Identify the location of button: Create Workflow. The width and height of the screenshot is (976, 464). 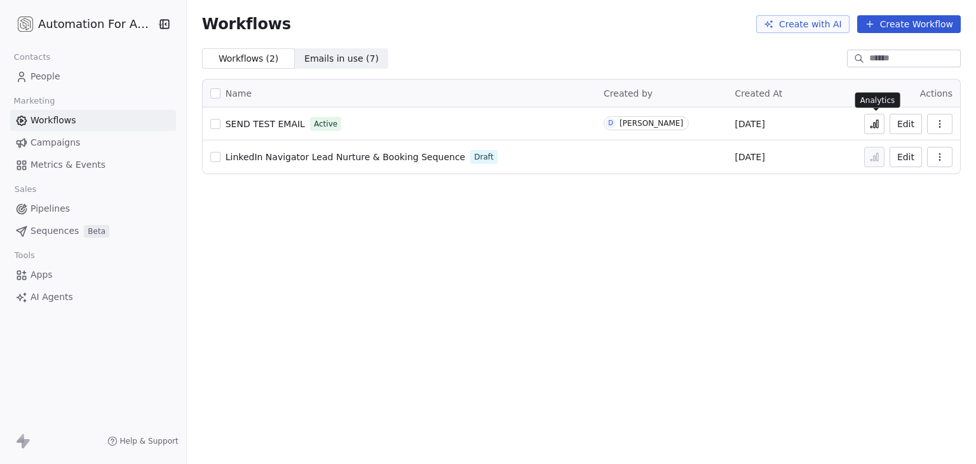
(908, 24).